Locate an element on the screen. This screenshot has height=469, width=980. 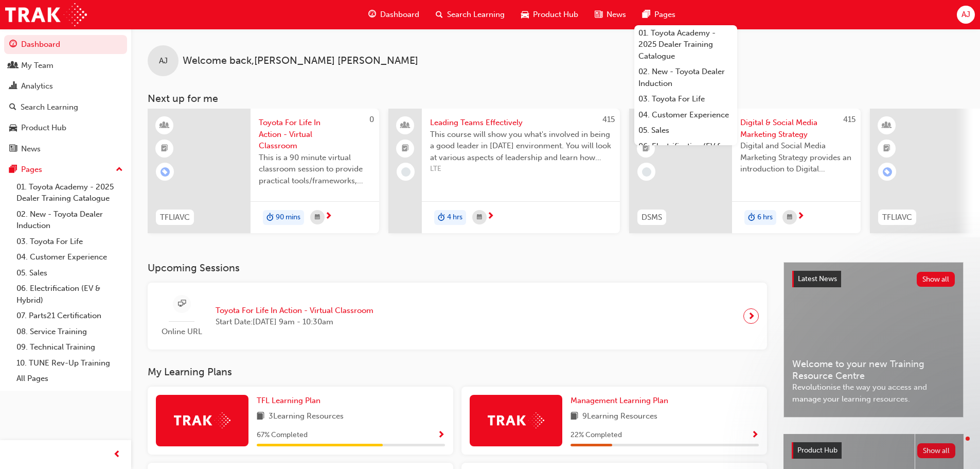
span: learningRecordVerb_NONE-icon is located at coordinates (406, 172).